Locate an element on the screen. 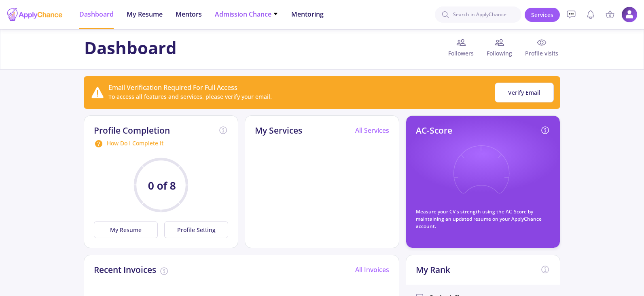 This screenshot has width=644, height=296. h2: AC-Score is located at coordinates (434, 130).